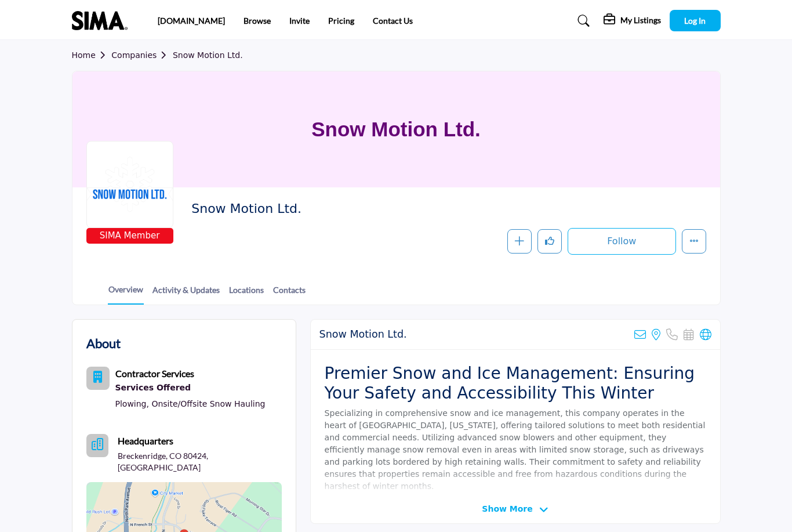 The image size is (792, 532). Describe the element at coordinates (208, 404) in the screenshot. I see `a: Onsite/Offsite Snow Hauling` at that location.